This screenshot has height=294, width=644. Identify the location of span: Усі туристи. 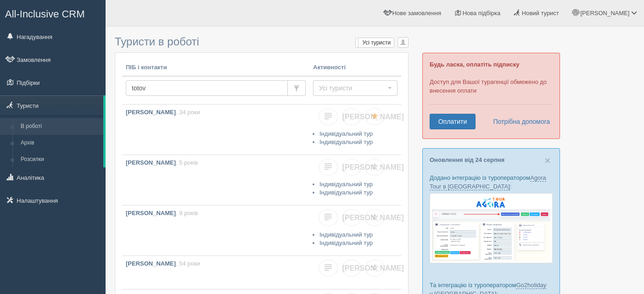
(352, 88).